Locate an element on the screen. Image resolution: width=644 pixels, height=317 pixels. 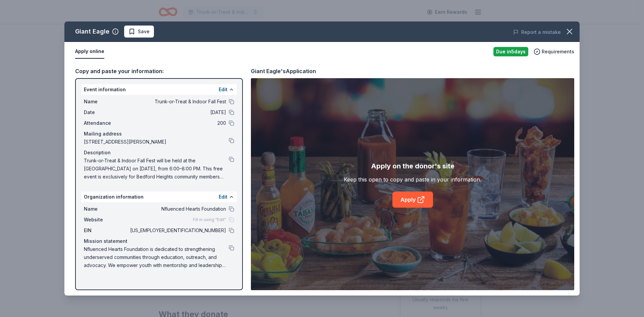
div: Giant Eagle is located at coordinates (92, 31).